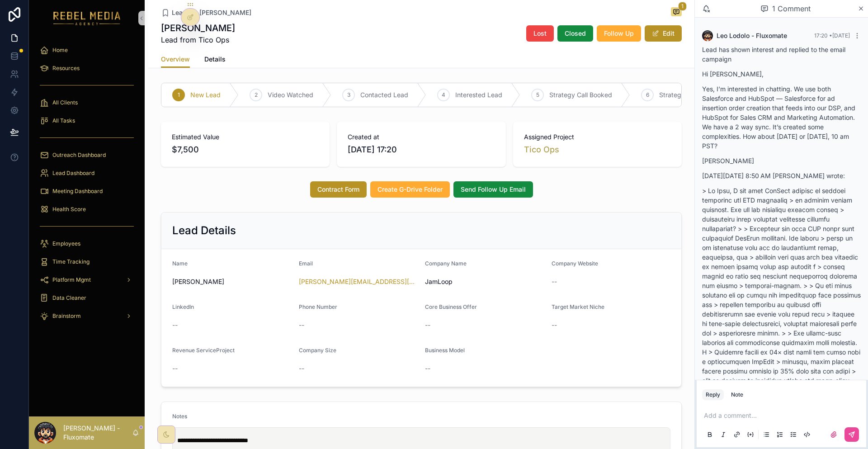 The height and width of the screenshot is (449, 868). Describe the element at coordinates (538, 95) in the screenshot. I see `span: 5` at that location.